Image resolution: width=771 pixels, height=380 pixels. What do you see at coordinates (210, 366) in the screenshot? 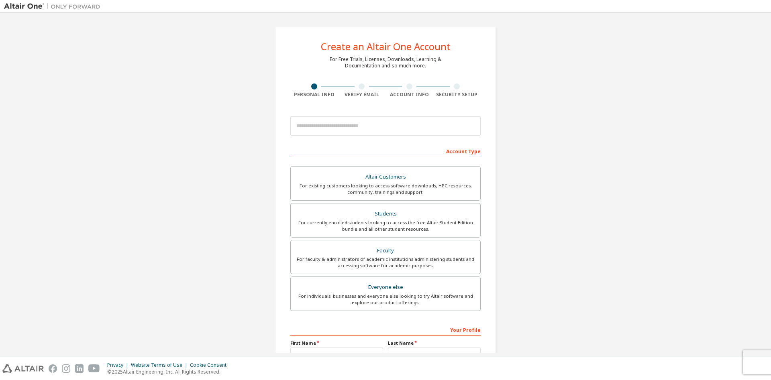
I see `div: Cookie Consent` at bounding box center [210, 366].